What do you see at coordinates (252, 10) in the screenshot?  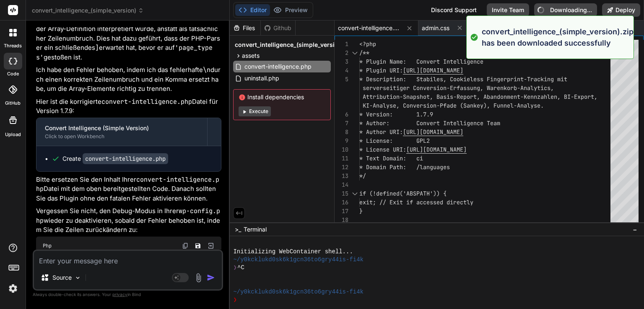 I see `button: Editor` at bounding box center [252, 10].